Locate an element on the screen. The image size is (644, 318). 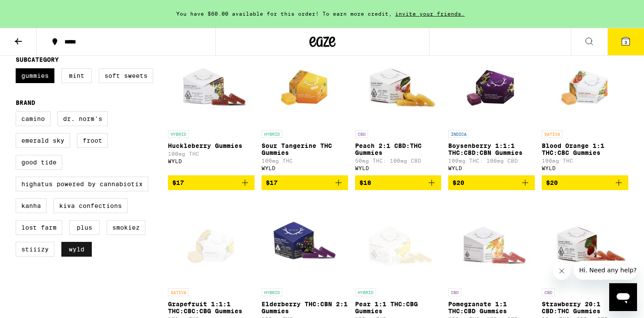
a: Open page for Sour Tangerine THC Gummies from WYLD is located at coordinates (305, 107).